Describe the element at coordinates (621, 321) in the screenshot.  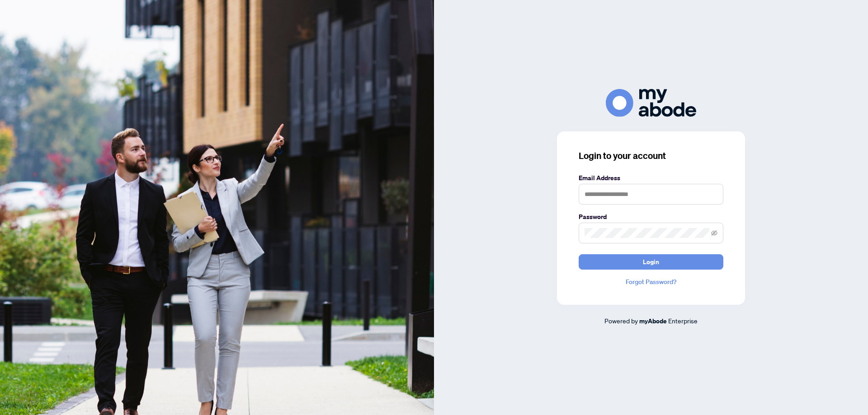
I see `span: Powered by` at that location.